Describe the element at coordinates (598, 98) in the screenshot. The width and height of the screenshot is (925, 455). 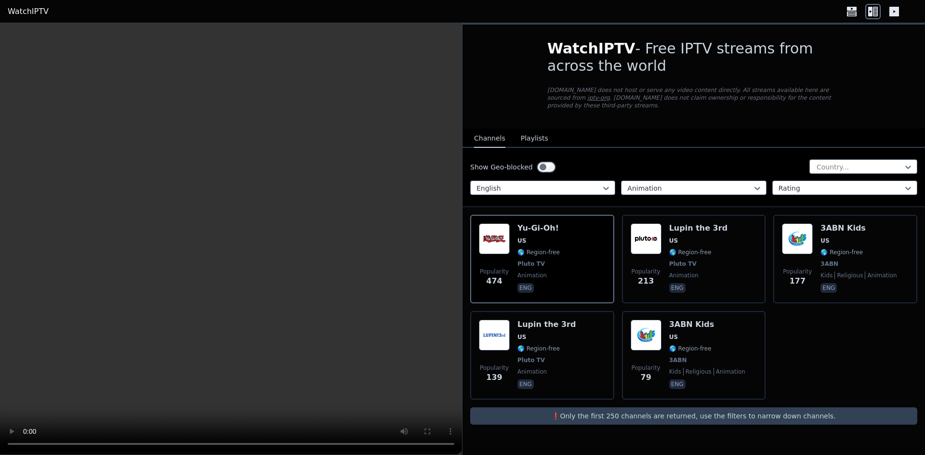
I see `a: iptv-org` at that location.